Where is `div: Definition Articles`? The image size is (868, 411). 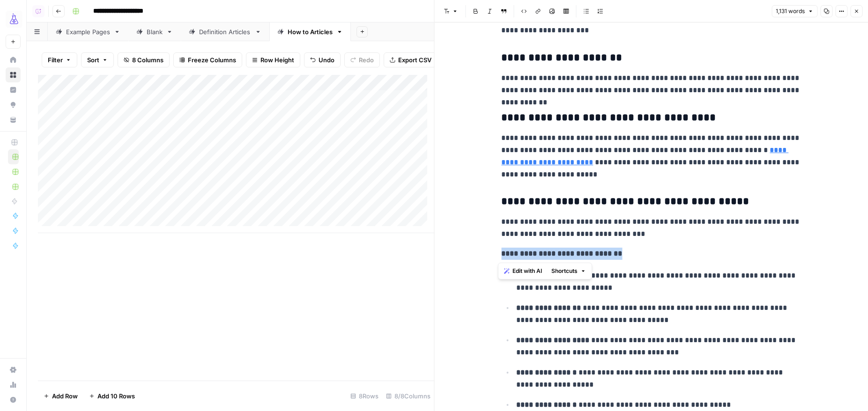 div: Definition Articles is located at coordinates (225, 32).